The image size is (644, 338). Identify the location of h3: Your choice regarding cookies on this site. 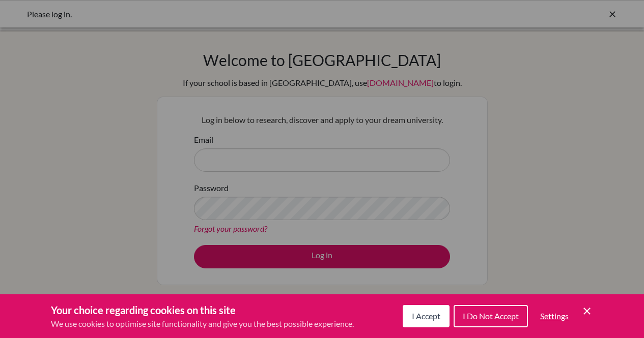
(202, 310).